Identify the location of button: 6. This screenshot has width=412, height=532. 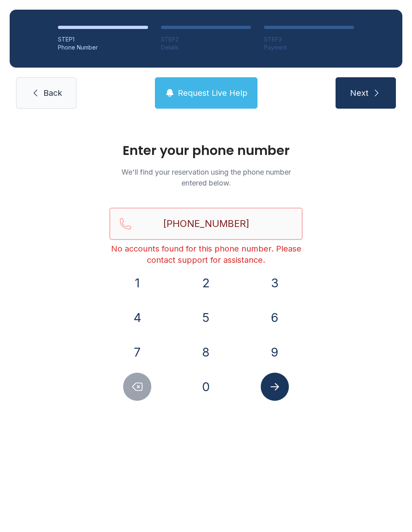
(275, 318).